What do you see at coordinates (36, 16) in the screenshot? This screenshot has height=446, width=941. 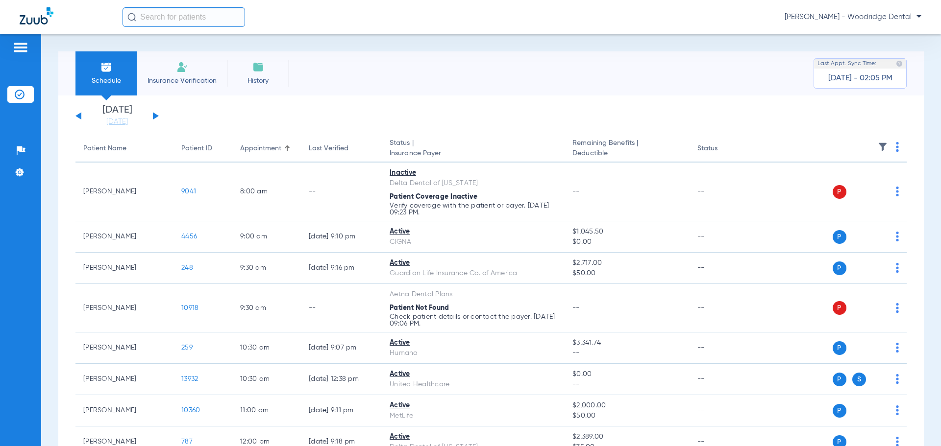 I see `img: Zuub Logo` at bounding box center [36, 16].